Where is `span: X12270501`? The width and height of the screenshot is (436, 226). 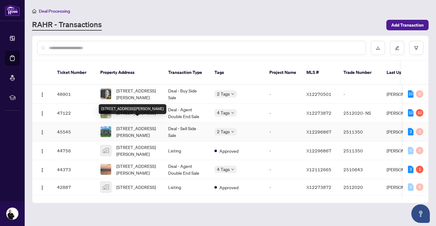
span: X12270501 is located at coordinates (319, 94).